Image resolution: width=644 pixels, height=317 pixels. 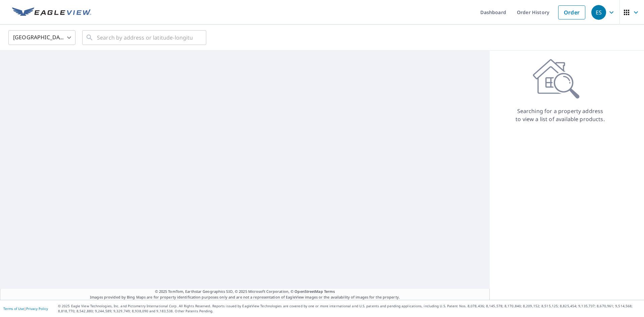 What do you see at coordinates (14, 308) in the screenshot?
I see `a: Terms of Use` at bounding box center [14, 308].